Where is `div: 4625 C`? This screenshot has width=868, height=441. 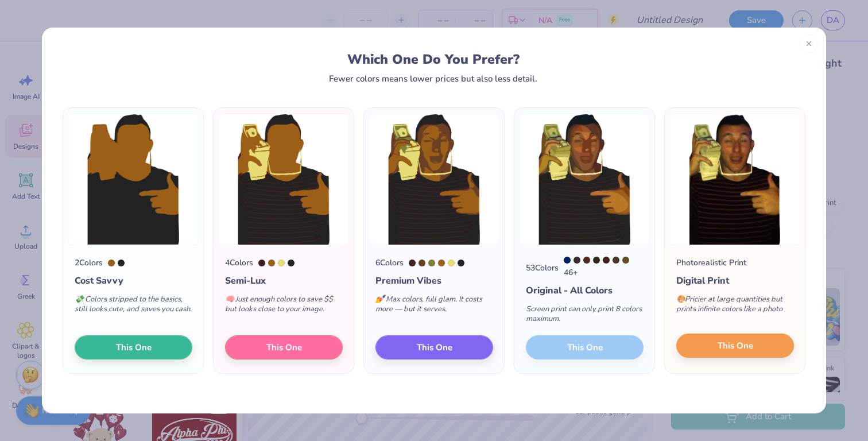 div: 4625 C is located at coordinates (587, 260).